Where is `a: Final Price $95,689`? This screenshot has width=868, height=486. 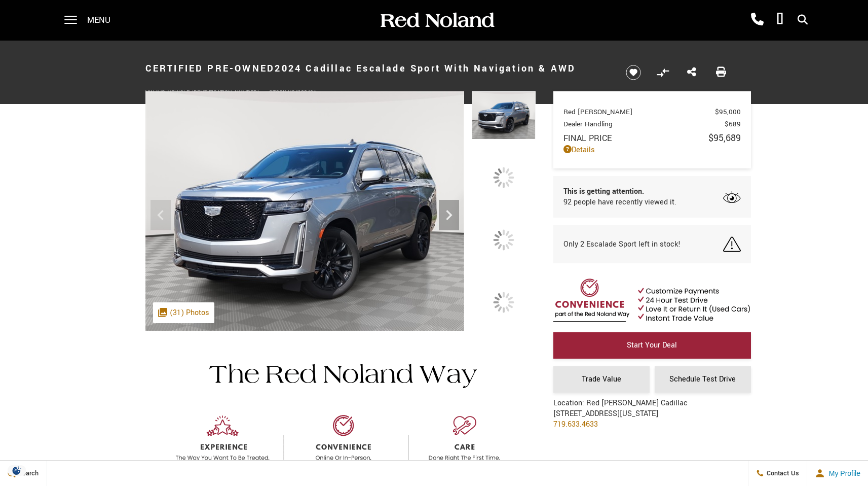 a: Final Price $95,689 is located at coordinates (652, 138).